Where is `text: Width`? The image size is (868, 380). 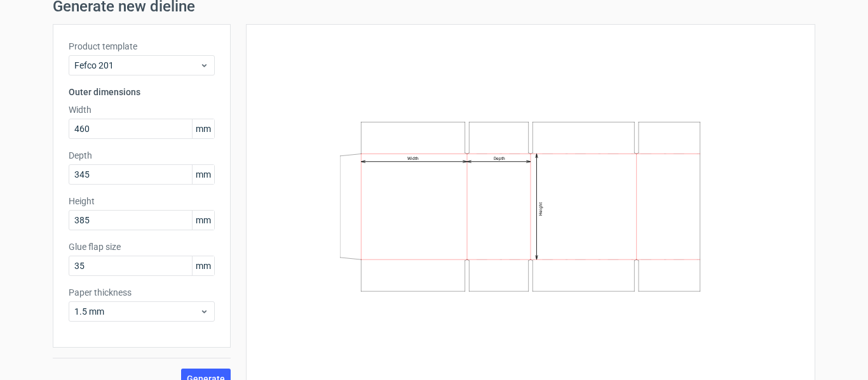
text: Width is located at coordinates (413, 159).